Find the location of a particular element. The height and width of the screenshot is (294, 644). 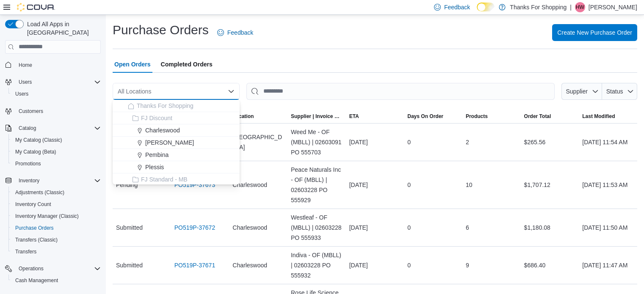

span: Operations is located at coordinates (31, 269).